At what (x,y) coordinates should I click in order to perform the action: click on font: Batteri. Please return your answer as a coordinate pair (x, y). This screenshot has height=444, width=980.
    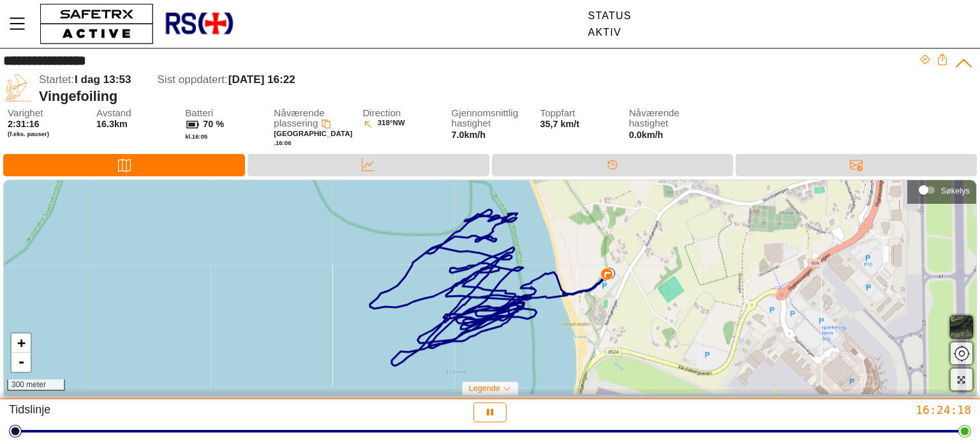
    Looking at the image, I should click on (199, 112).